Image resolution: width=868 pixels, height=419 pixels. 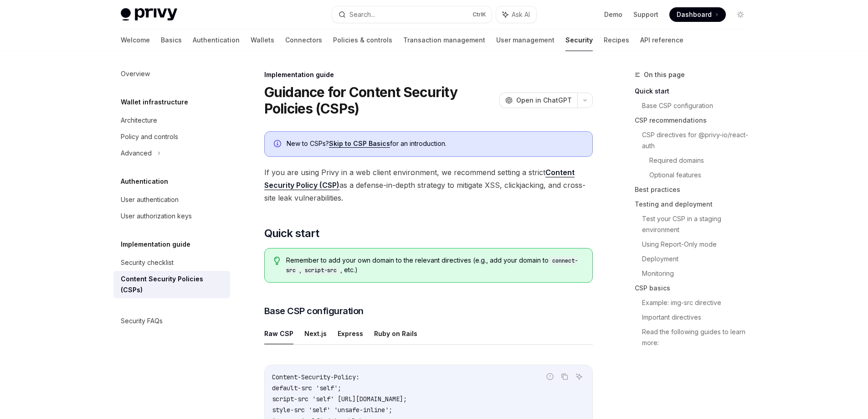 I want to click on button: Raw CSP, so click(x=279, y=333).